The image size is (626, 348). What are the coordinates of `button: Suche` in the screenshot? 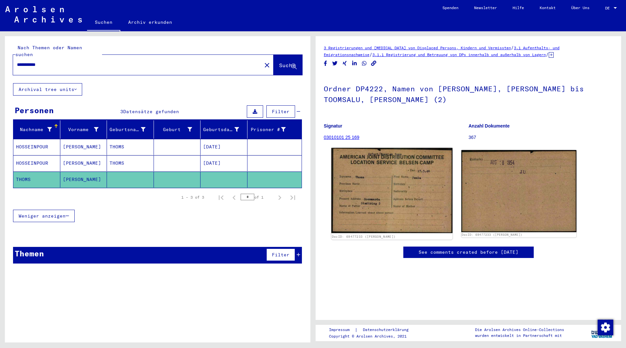 It's located at (288, 65).